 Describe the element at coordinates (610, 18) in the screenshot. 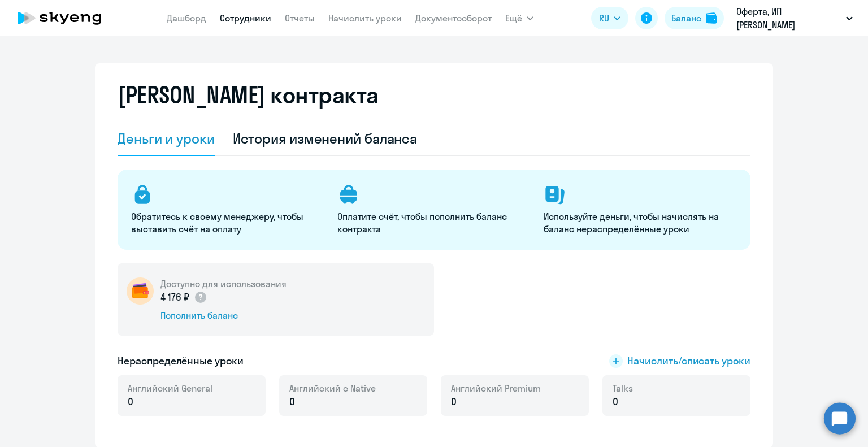

I see `button: RU` at that location.